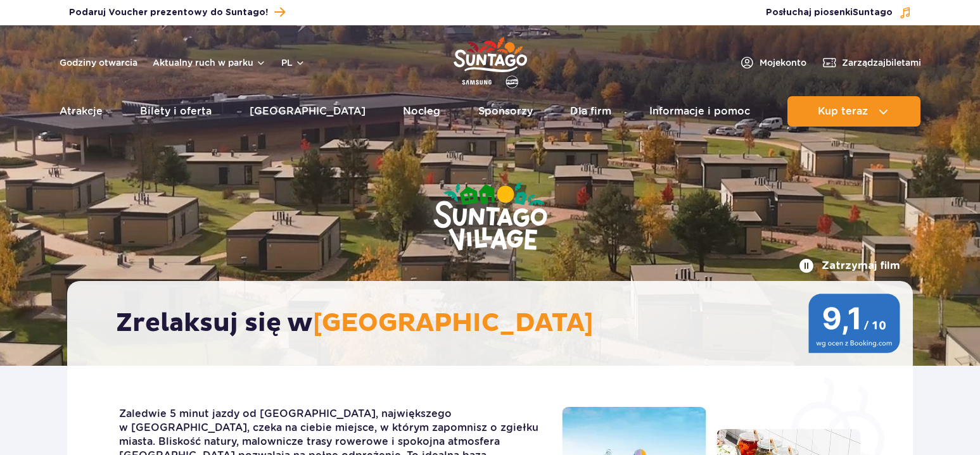  I want to click on span: Moje konto, so click(783, 63).